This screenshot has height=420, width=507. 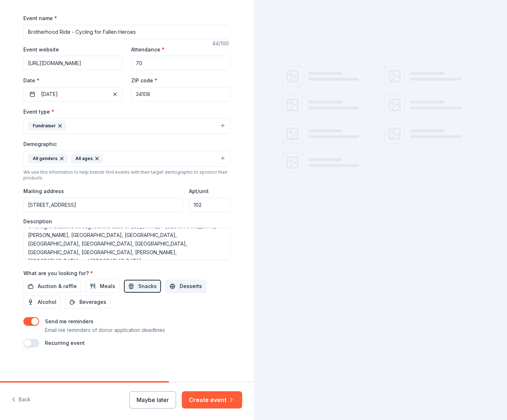 What do you see at coordinates (181, 63) in the screenshot?
I see `input: 20` at bounding box center [181, 63].